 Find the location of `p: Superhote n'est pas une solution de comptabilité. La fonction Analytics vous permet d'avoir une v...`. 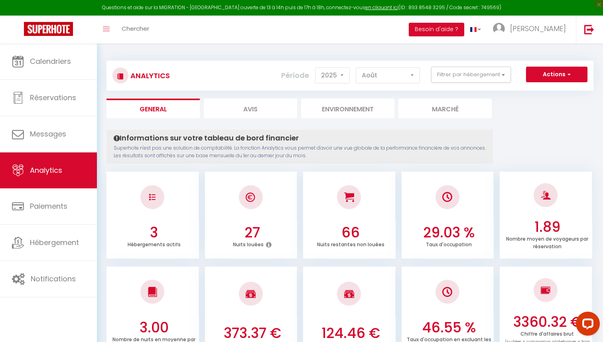

p: Superhote n'est pas une solution de comptabilité. La fonction Analytics vous permet d'avoir une v... is located at coordinates (300, 152).